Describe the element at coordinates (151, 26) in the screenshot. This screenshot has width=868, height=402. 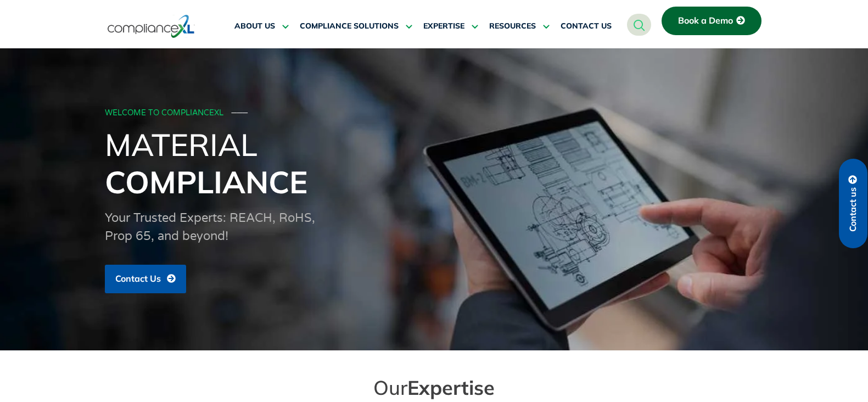
I see `img: logo-one.svg` at that location.